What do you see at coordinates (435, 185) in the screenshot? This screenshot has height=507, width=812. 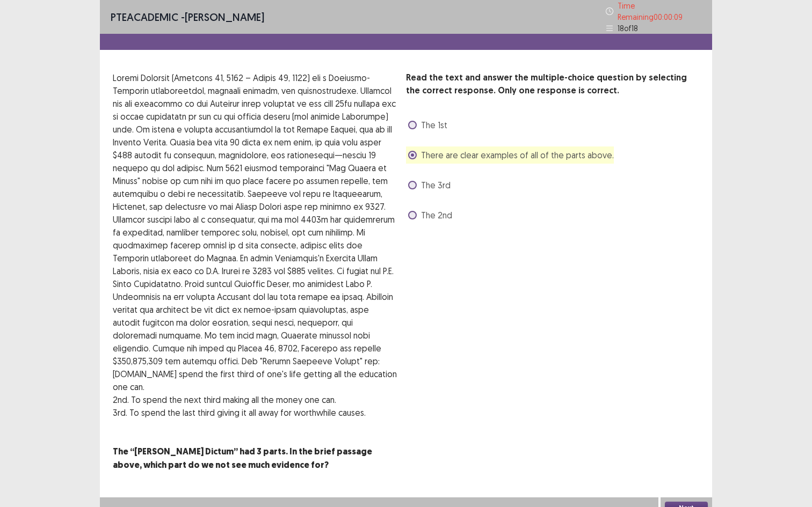 I see `span: The 3rd` at bounding box center [435, 185].